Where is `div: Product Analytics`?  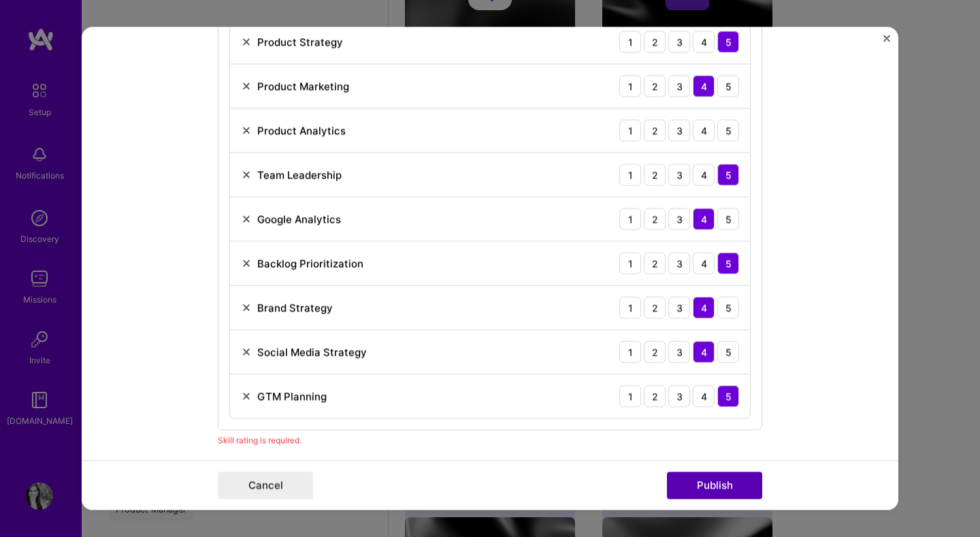 div: Product Analytics is located at coordinates (301, 130).